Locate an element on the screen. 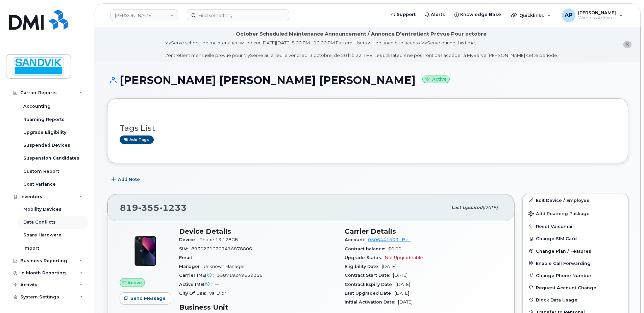 The width and height of the screenshot is (644, 313). span: 89302610207416878806 is located at coordinates (222, 248).